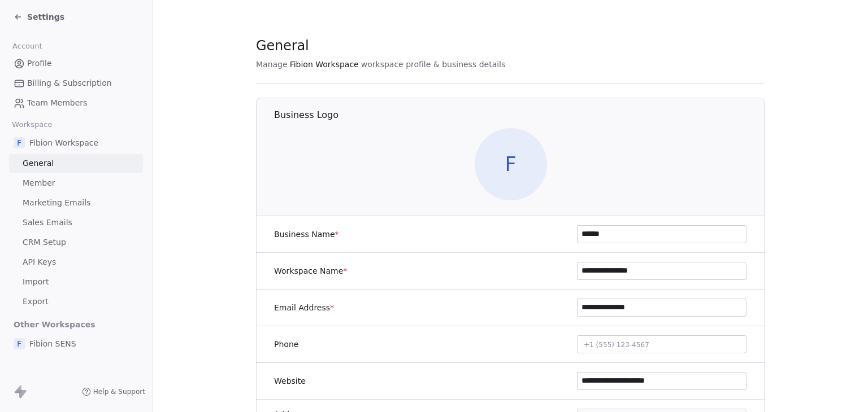 This screenshot has width=868, height=412. What do you see at coordinates (76, 163) in the screenshot?
I see `a: General` at bounding box center [76, 163].